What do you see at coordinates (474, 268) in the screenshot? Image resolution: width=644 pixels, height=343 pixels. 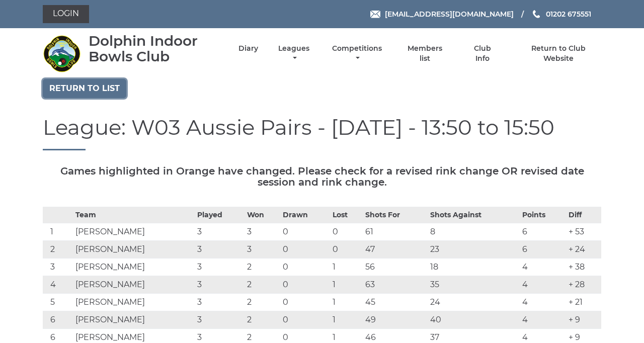 I see `td: 18` at bounding box center [474, 268].